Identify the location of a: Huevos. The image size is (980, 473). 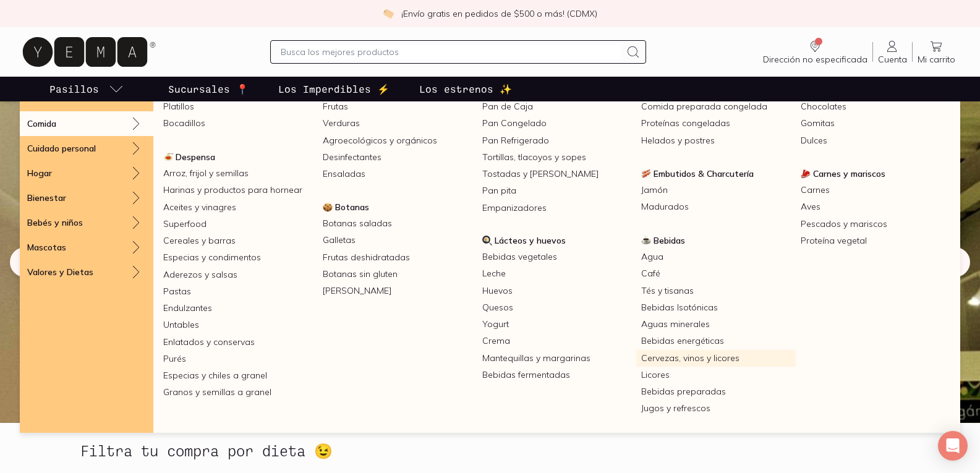
(558, 290).